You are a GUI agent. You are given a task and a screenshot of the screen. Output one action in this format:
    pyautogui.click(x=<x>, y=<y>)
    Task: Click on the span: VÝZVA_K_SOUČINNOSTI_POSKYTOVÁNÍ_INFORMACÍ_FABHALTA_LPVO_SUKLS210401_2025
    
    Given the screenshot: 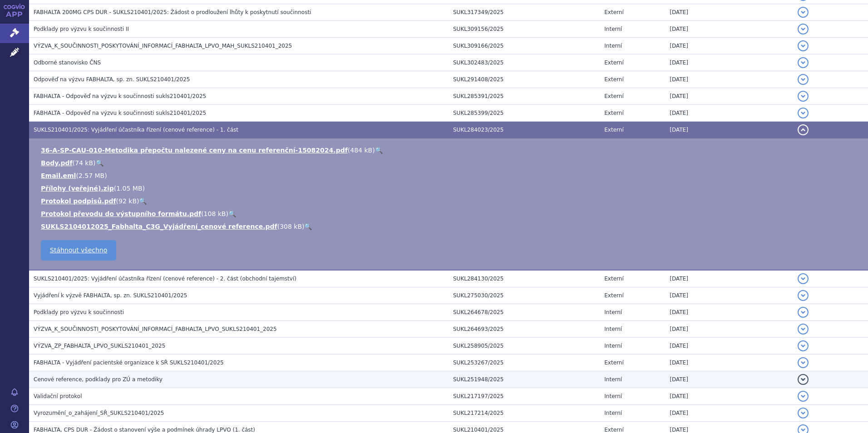 What is the action you would take?
    pyautogui.click(x=155, y=329)
    